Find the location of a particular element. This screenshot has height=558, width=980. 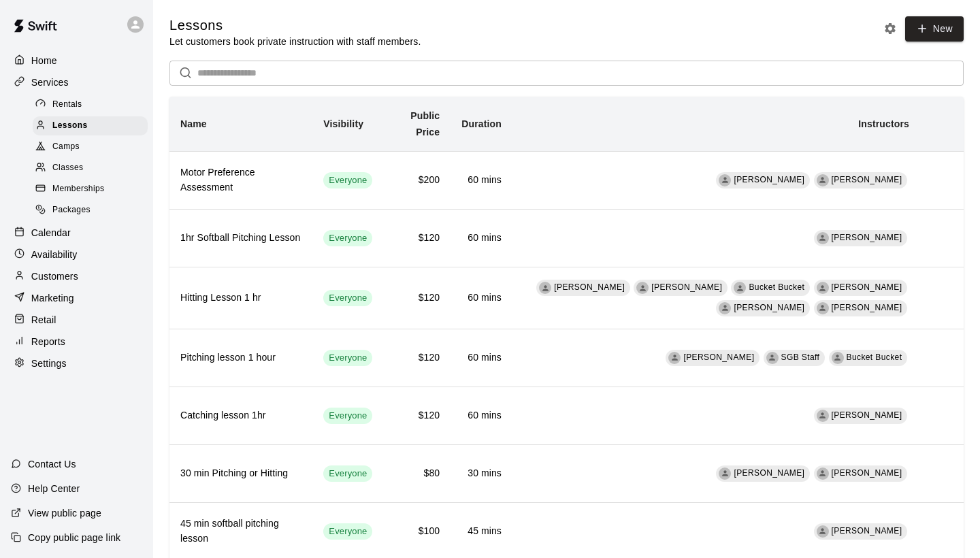

h6: Pitching lesson 1 hour is located at coordinates (241, 358).